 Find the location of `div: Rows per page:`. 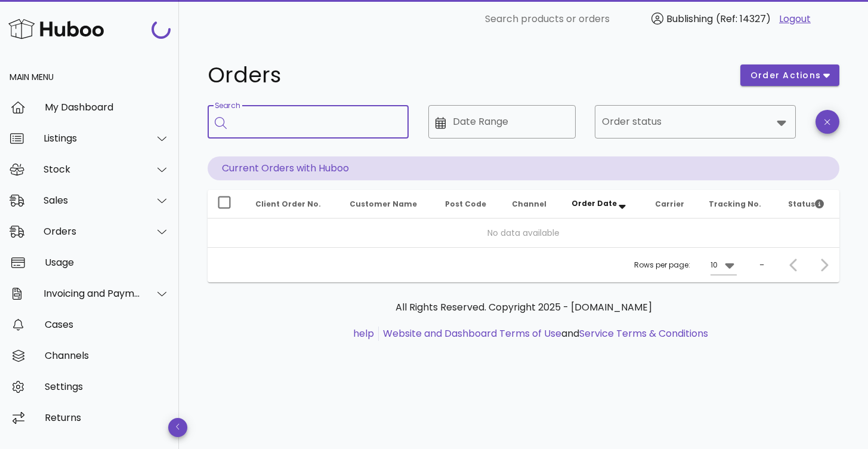

div: Rows per page: is located at coordinates (685, 265).